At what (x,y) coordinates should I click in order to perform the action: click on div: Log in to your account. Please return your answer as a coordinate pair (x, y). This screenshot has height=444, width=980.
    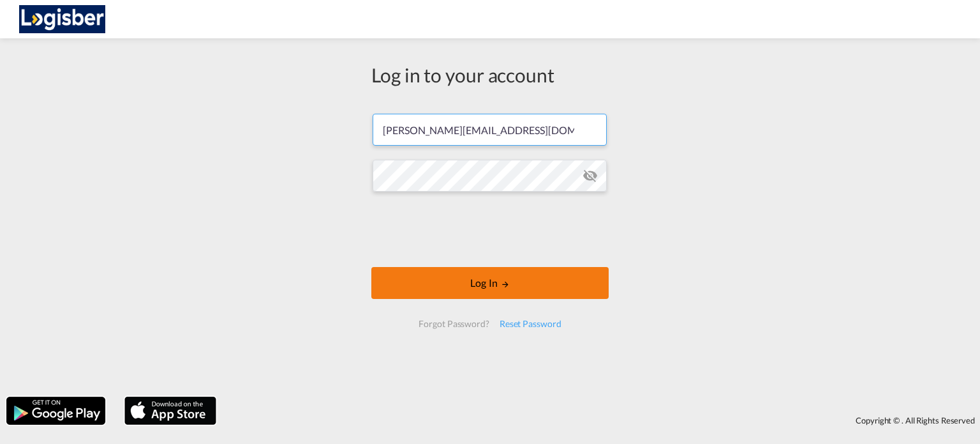
    Looking at the image, I should click on (490, 75).